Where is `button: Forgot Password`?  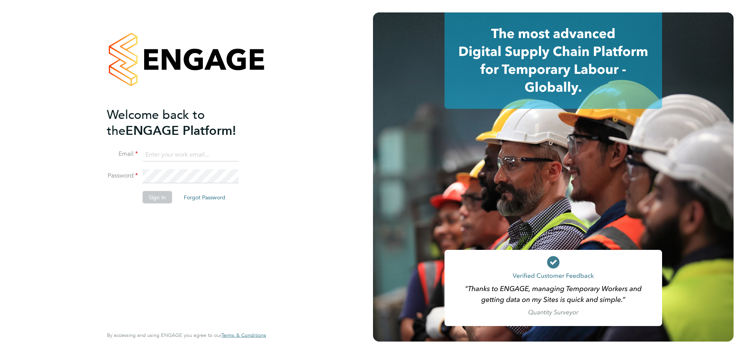
button: Forgot Password is located at coordinates (204, 197).